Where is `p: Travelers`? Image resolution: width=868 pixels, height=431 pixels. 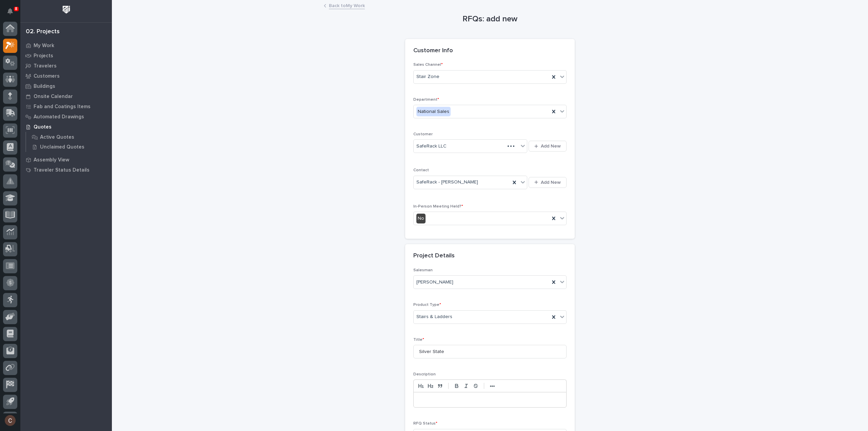
p: Travelers is located at coordinates (45, 66).